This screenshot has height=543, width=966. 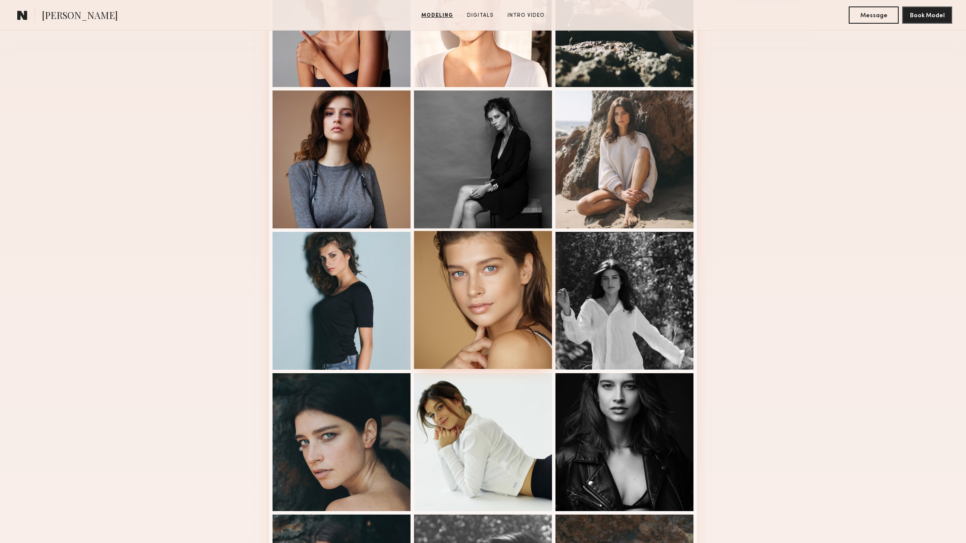 What do you see at coordinates (927, 15) in the screenshot?
I see `a: Book Model` at bounding box center [927, 15].